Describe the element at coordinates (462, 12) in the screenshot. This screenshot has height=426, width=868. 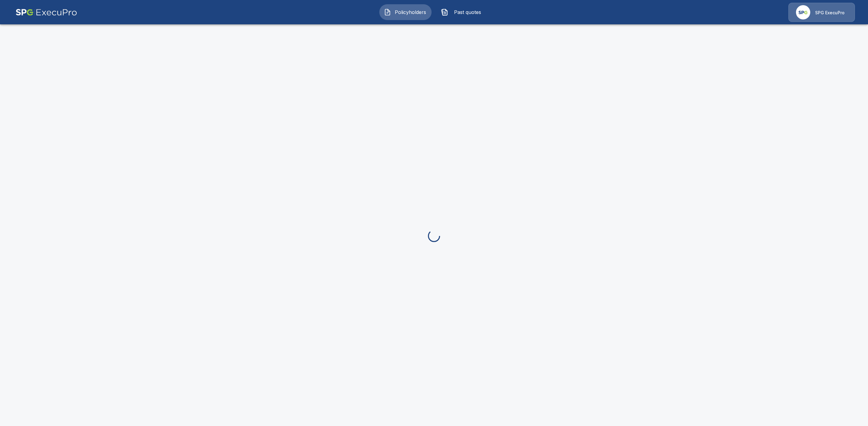
I see `button: Past quotes IconPast quotes` at that location.